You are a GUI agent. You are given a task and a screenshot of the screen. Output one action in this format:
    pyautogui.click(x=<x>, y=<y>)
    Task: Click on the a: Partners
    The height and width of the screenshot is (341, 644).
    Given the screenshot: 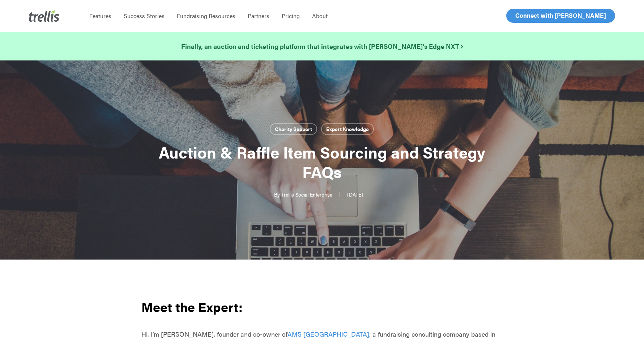 What is the action you would take?
    pyautogui.click(x=259, y=16)
    